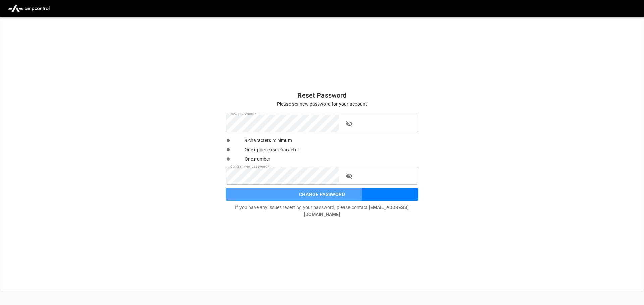 This screenshot has width=644, height=305. I want to click on span: One upper case character, so click(331, 150).